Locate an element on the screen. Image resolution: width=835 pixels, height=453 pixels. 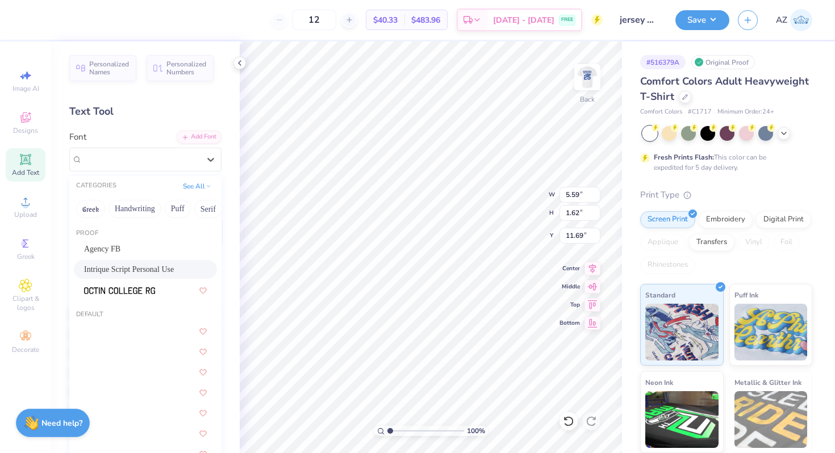
span: Puff Ink is located at coordinates (746, 295).